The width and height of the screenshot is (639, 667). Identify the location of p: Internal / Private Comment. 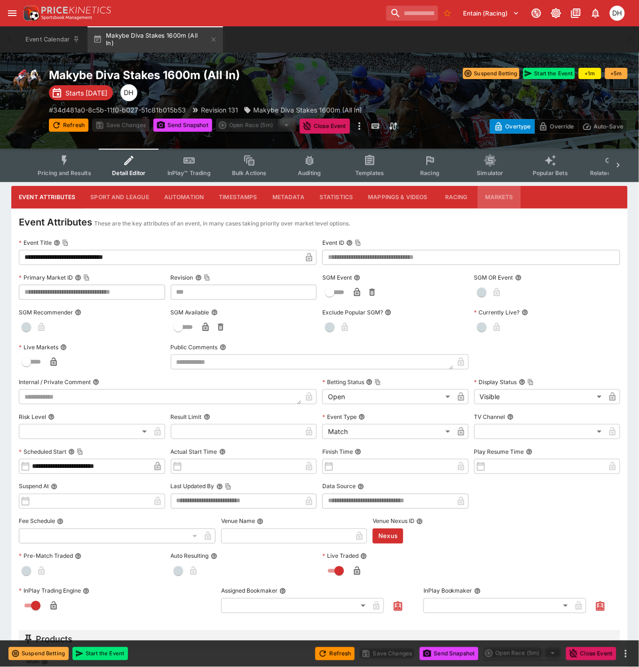
(55, 381).